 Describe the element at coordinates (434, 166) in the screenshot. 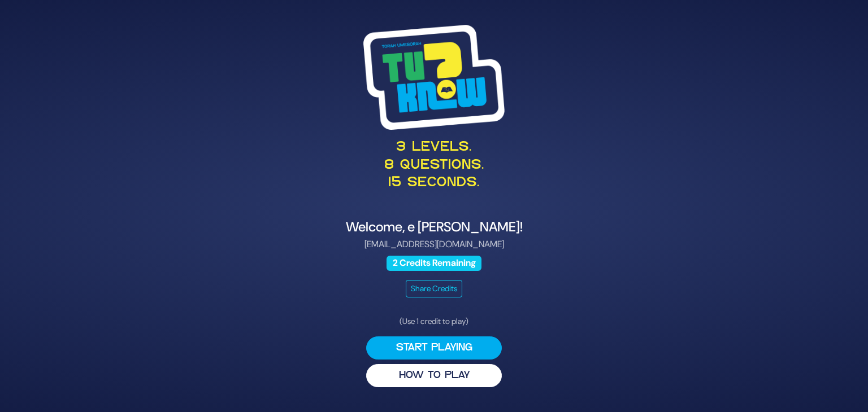

I see `p: 3 levels. 8 questions. 15 seconds.` at that location.